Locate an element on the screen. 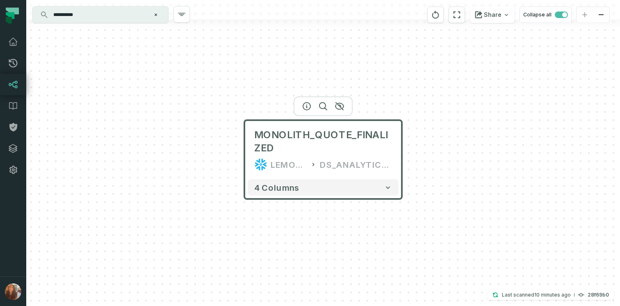 This screenshot has height=306, width=620. div: LEMONADE is located at coordinates (289, 165).